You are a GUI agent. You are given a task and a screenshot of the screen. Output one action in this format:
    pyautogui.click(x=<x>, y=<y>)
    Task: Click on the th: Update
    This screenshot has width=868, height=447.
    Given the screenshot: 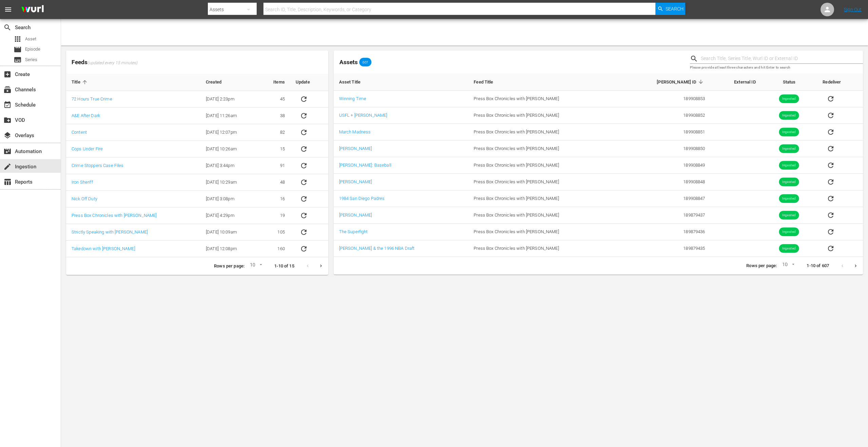 What is the action you would take?
    pyautogui.click(x=309, y=82)
    